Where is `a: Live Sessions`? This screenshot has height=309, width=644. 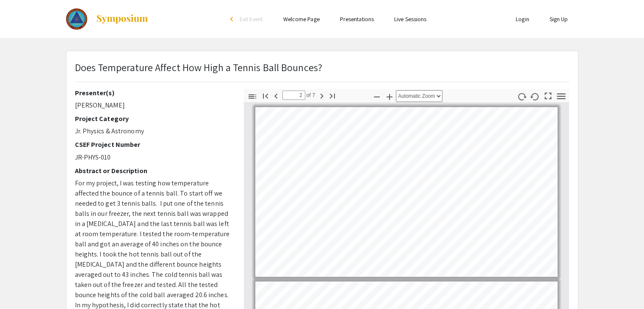
a: Live Sessions is located at coordinates (410, 19).